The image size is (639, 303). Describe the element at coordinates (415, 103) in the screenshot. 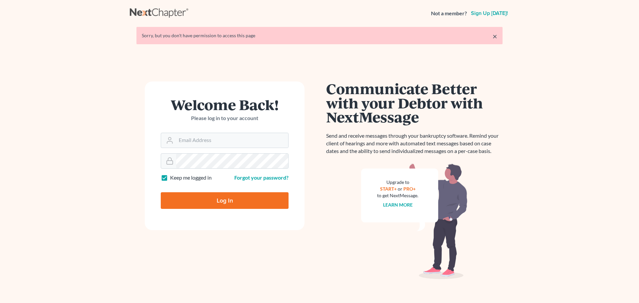

I see `h1: Communicate Better with your Debtor with NextMessage` at that location.